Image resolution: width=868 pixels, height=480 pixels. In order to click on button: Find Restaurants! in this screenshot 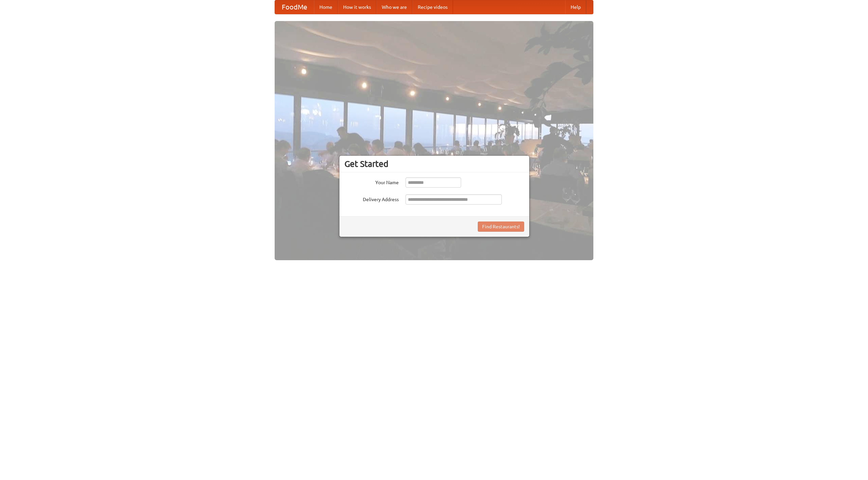, I will do `click(501, 227)`.